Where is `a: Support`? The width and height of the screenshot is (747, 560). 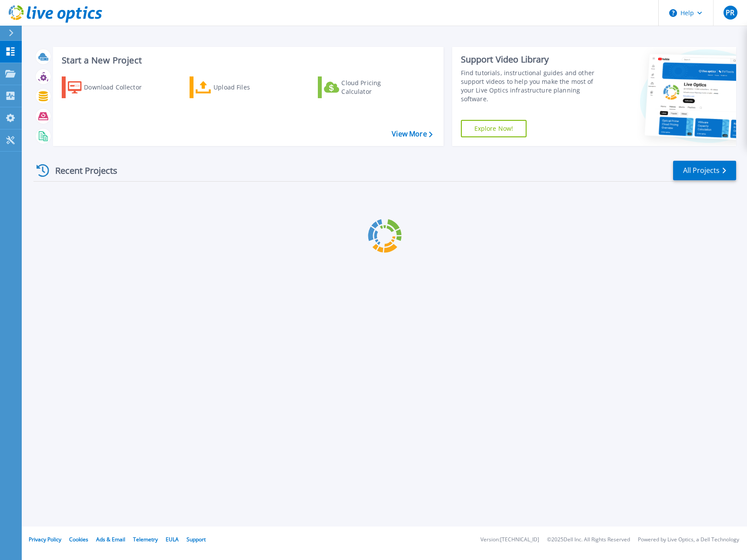
a: Support is located at coordinates (196, 539).